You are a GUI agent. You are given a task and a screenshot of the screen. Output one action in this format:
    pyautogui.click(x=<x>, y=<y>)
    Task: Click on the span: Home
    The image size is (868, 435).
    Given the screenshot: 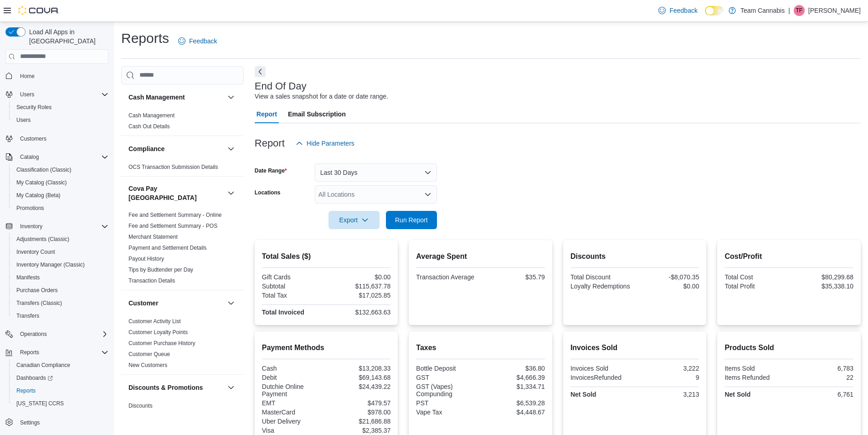 What is the action you would take?
    pyautogui.click(x=62, y=76)
    